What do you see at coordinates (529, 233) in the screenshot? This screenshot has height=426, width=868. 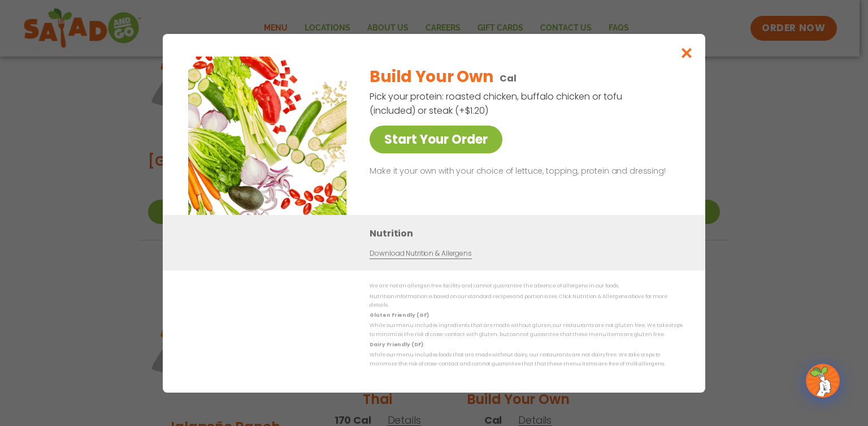 I see `h3: Nutrition` at bounding box center [529, 233].